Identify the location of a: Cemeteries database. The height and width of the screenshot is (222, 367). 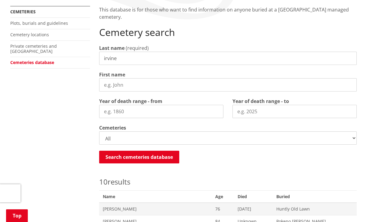
(32, 62).